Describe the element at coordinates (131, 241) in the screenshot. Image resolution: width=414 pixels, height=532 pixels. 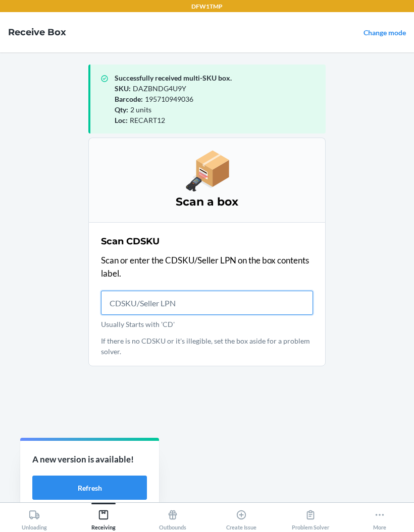
I see `h2: Scan CDSKU` at that location.